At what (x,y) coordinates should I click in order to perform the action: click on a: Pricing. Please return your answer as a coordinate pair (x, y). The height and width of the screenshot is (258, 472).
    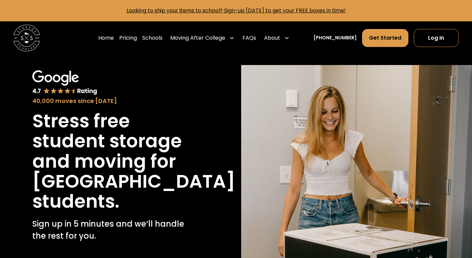
    Looking at the image, I should click on (128, 38).